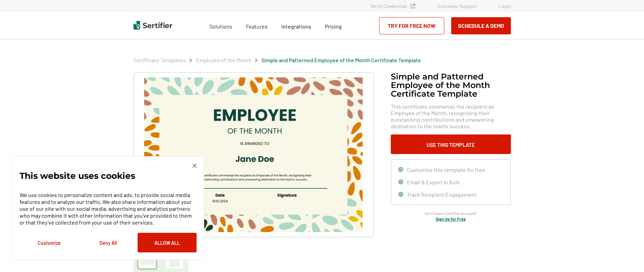  I want to click on a: Simple and Patterned Employee of the Month Certificate Template, so click(341, 60).